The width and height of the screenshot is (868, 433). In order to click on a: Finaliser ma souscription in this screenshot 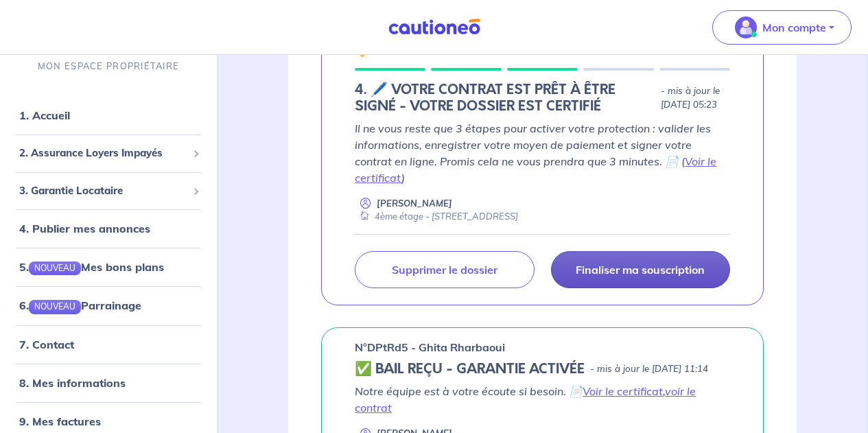, I will do `click(640, 269)`.